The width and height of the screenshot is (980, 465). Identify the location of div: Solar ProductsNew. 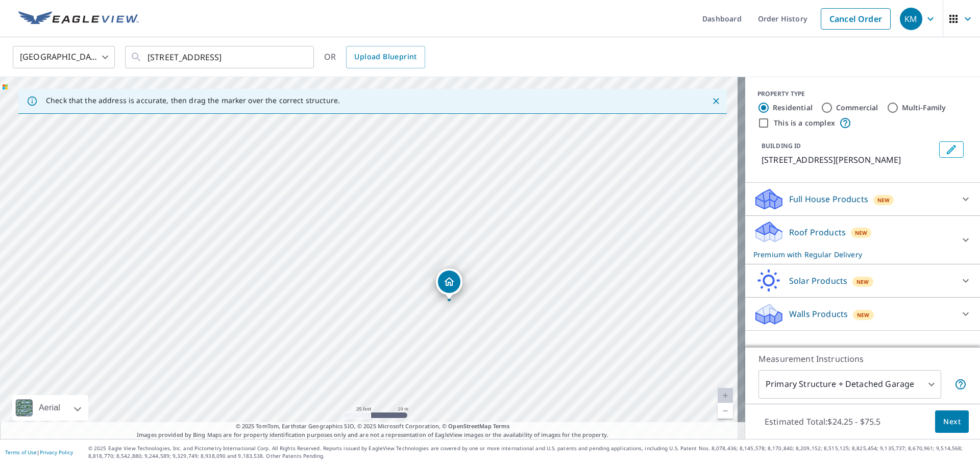
(863, 281).